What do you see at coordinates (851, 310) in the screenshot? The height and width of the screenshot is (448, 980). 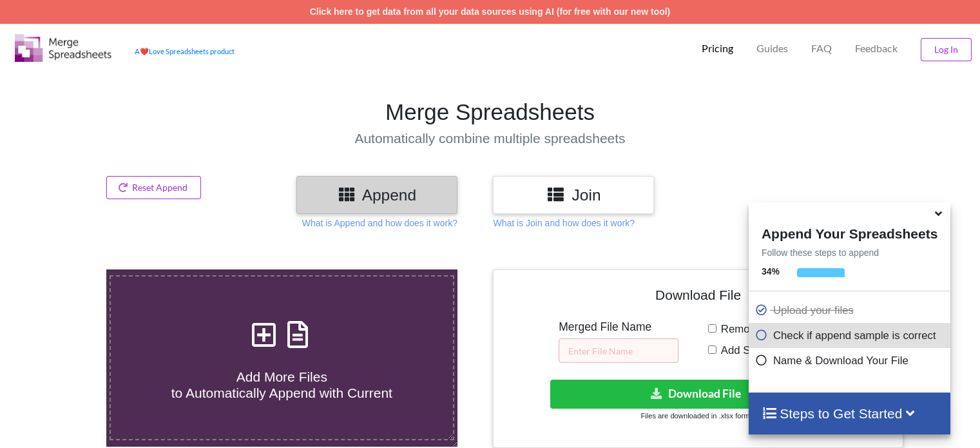 I see `p: Upload your files` at bounding box center [851, 310].